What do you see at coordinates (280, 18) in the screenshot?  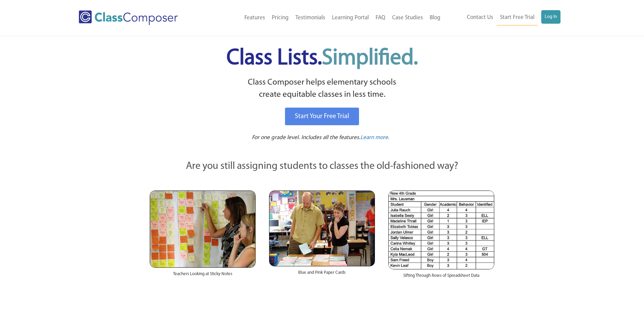 I see `a: Pricing` at bounding box center [280, 18].